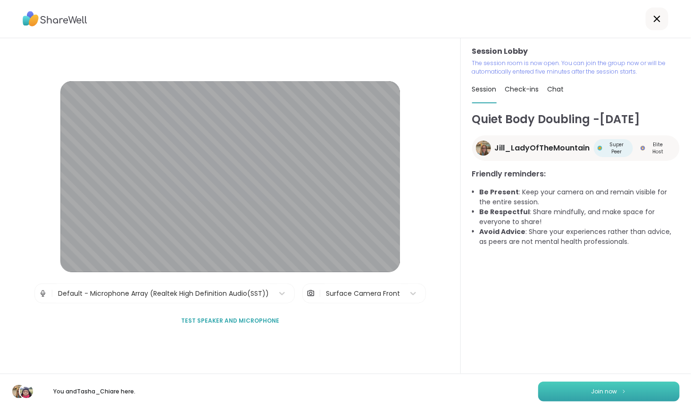 This screenshot has height=409, width=691. What do you see at coordinates (485, 89) in the screenshot?
I see `span: Session` at bounding box center [485, 89].